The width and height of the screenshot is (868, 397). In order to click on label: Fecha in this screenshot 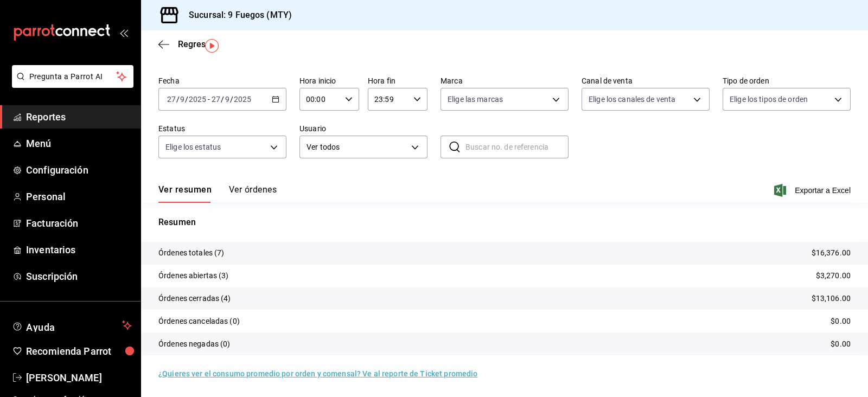, I will do `click(223, 81)`.